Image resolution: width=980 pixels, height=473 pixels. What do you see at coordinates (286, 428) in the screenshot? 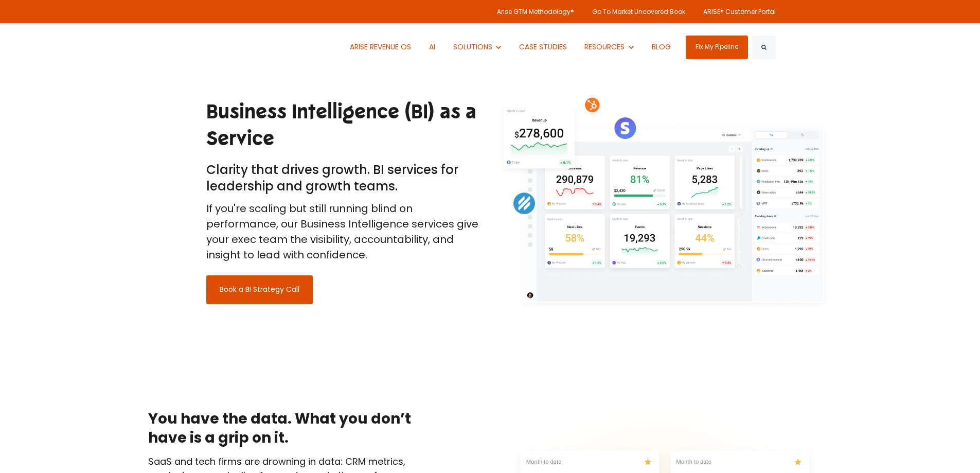
I see `h2: You have the data. What you don’t have is a grip on it.` at bounding box center [286, 428].